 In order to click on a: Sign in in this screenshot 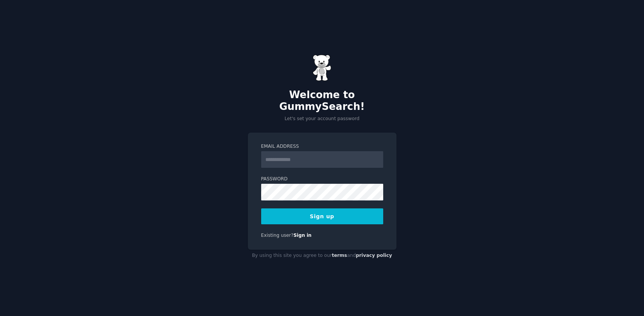, I will do `click(302, 235)`.